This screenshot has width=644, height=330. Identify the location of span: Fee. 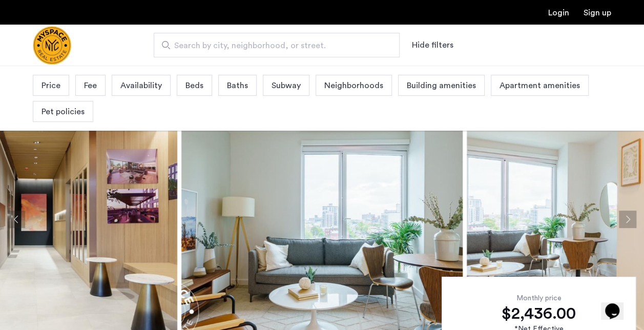
(90, 86).